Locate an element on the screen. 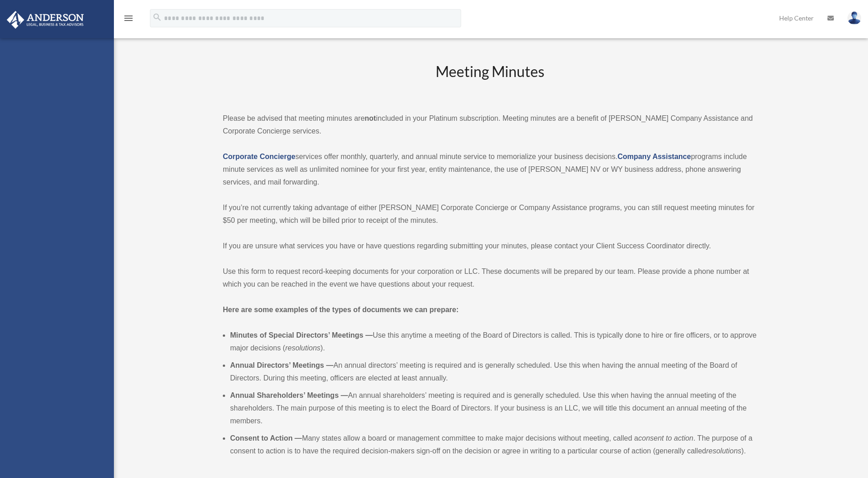 The width and height of the screenshot is (868, 478). p: If you are unsure what services you have or have questions regarding submitting your minutes, ple... is located at coordinates (490, 247).